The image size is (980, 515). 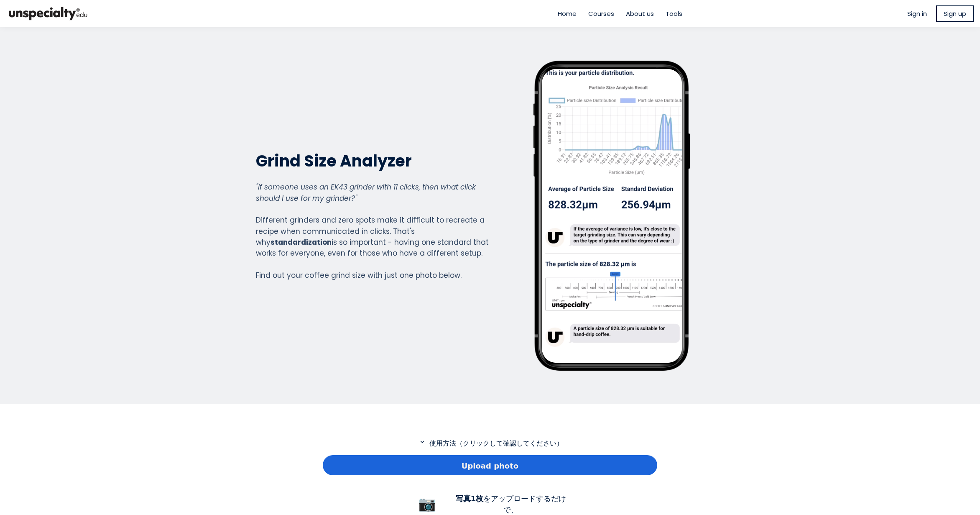 I want to click on a: Home, so click(x=567, y=14).